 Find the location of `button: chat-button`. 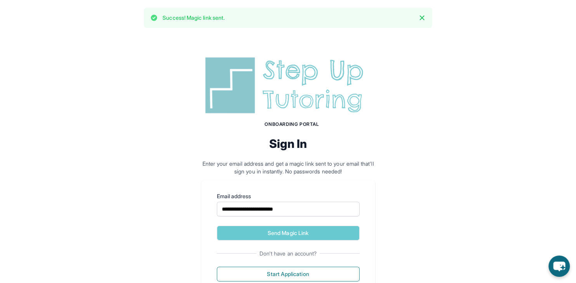

button: chat-button is located at coordinates (559, 266).